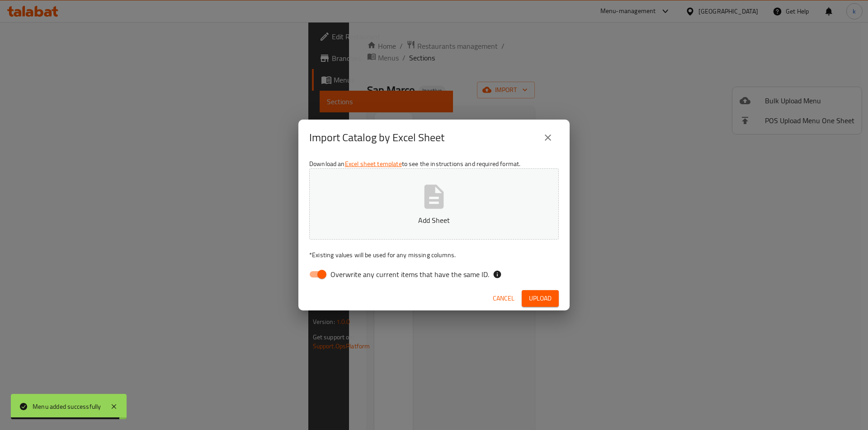 This screenshot has width=868, height=430. Describe the element at coordinates (434, 220) in the screenshot. I see `p: Add Sheet` at that location.